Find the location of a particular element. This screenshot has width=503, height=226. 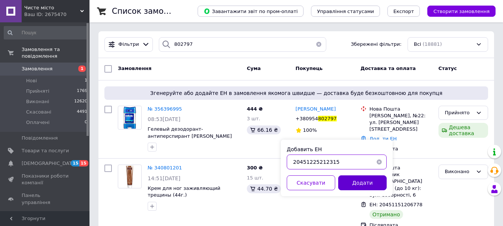

span: 444 ₴ is located at coordinates (254, 109).